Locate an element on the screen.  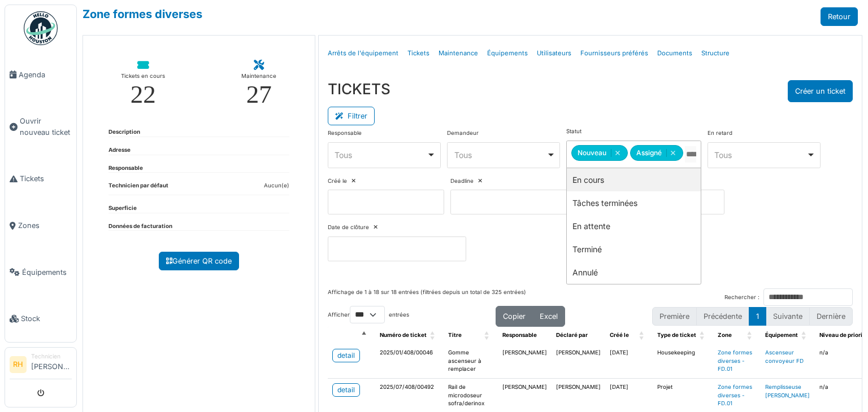
span: Ouvrir nouveau ticket is located at coordinates (45, 126).